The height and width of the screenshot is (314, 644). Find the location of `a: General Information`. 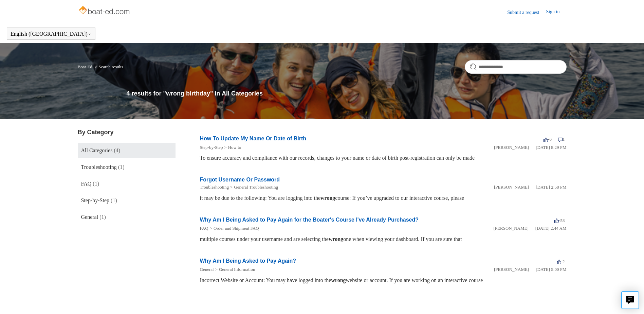

a: General Information is located at coordinates (237, 269).